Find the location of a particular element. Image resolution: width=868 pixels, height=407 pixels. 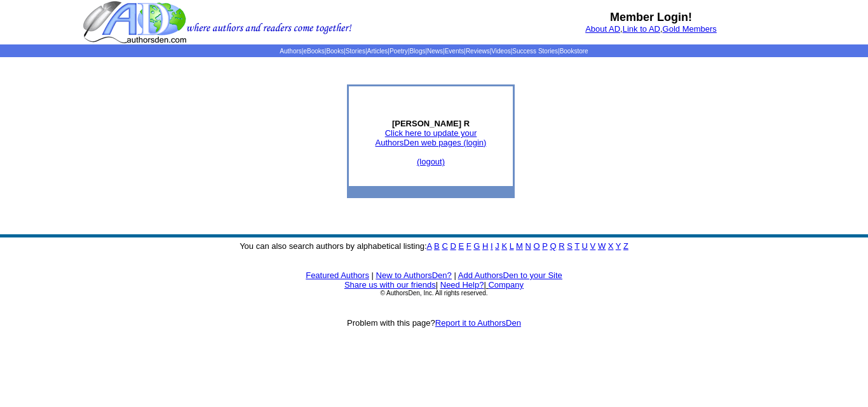

a: V is located at coordinates (593, 246).